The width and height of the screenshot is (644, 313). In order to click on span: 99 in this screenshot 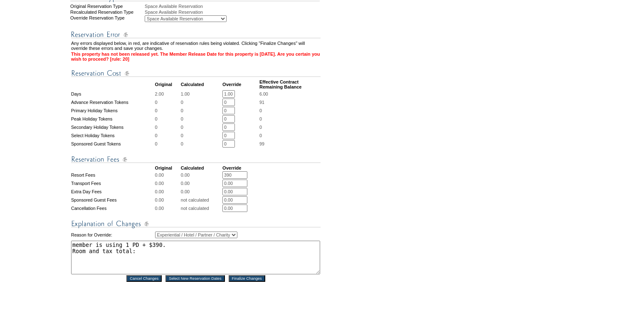, I will do `click(262, 144)`.